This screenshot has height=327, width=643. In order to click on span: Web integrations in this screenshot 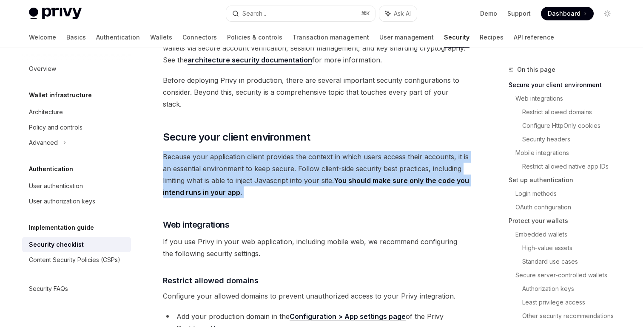, I will do `click(196, 225)`.